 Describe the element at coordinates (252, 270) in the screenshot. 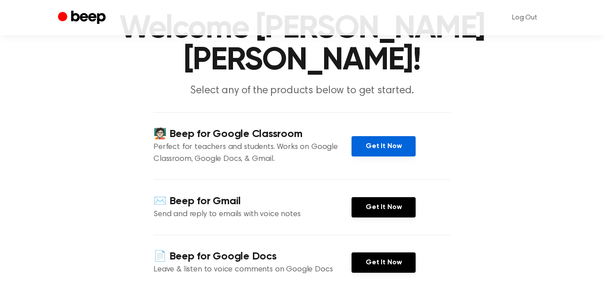

I see `p: Leave & listen to voice comments on Google Docs` at that location.